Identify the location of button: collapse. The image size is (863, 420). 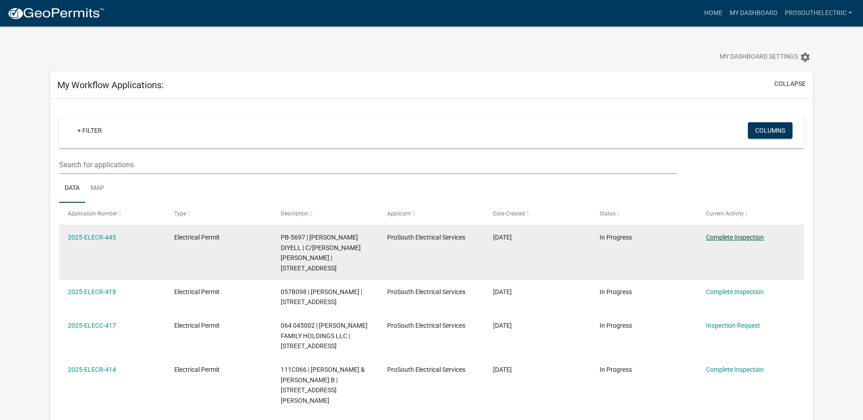
(790, 84).